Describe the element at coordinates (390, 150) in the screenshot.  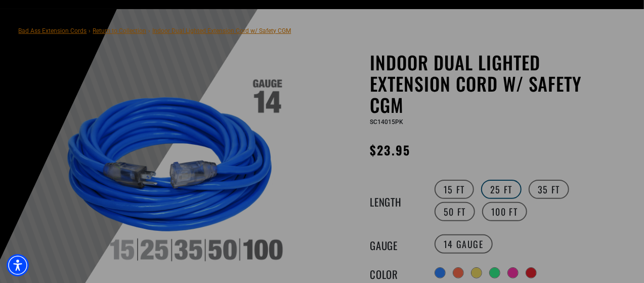
I see `span: $23.95` at that location.